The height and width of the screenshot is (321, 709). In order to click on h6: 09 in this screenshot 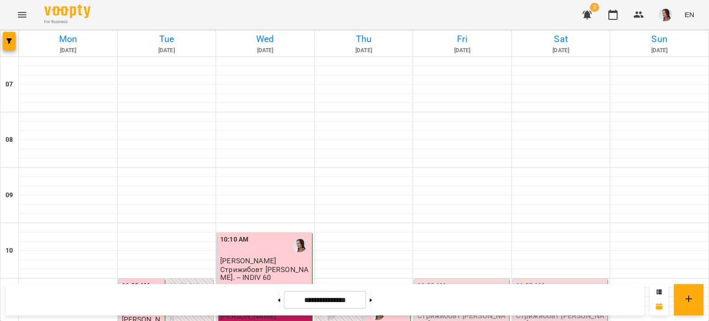, I will do `click(9, 195)`.